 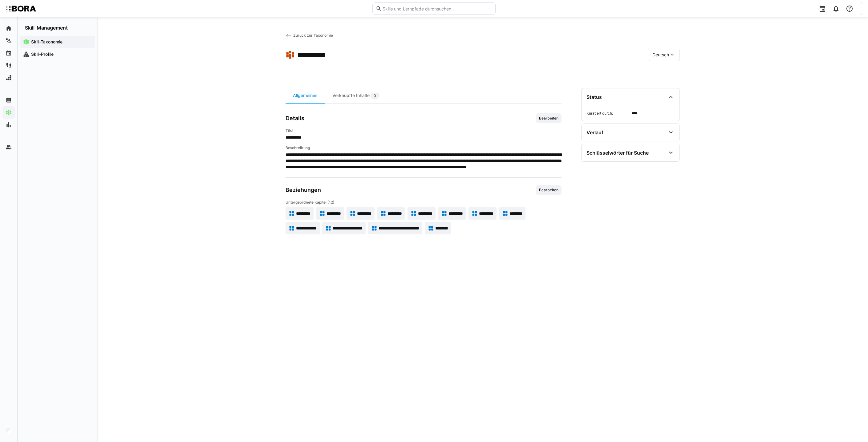 What do you see at coordinates (295, 118) in the screenshot?
I see `h3: Details` at bounding box center [295, 118].